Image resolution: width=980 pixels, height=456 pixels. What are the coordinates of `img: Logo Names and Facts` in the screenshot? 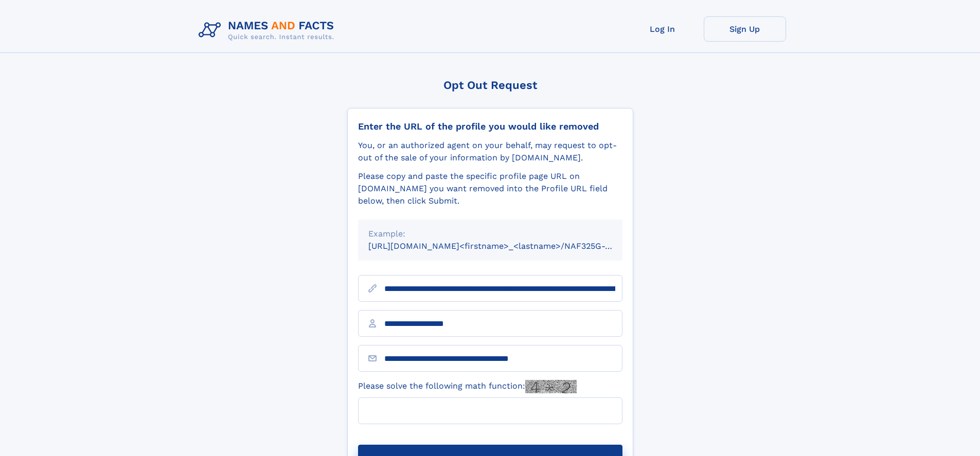 It's located at (268, 30).